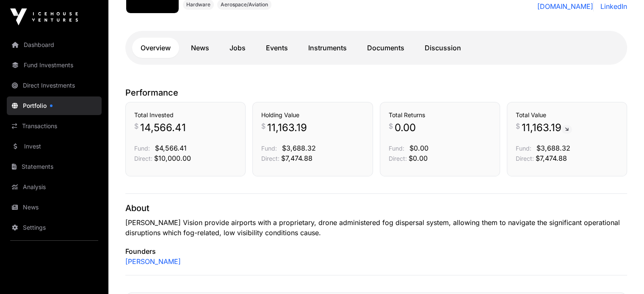 The height and width of the screenshot is (294, 644). What do you see at coordinates (443, 48) in the screenshot?
I see `a: Discussion` at bounding box center [443, 48].